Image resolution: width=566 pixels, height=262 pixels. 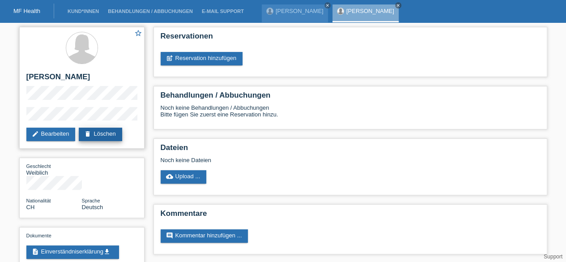 What do you see at coordinates (223, 11) in the screenshot?
I see `a: E-Mail Support` at bounding box center [223, 11].